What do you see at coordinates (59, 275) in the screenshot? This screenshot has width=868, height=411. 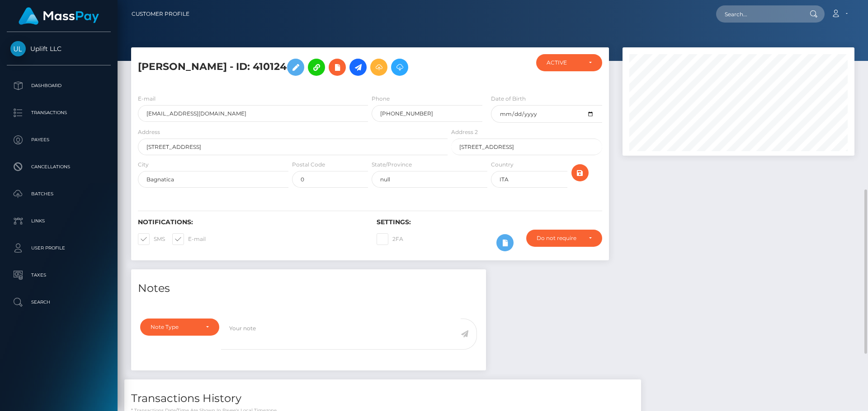 I see `p: Taxes` at bounding box center [59, 275].